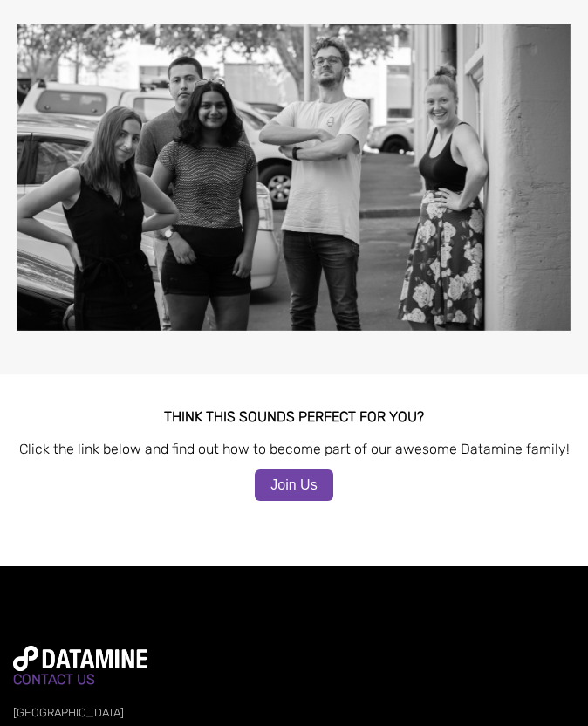 This screenshot has height=726, width=588. What do you see at coordinates (80, 658) in the screenshot?
I see `img: datamine-logo-white` at bounding box center [80, 658].